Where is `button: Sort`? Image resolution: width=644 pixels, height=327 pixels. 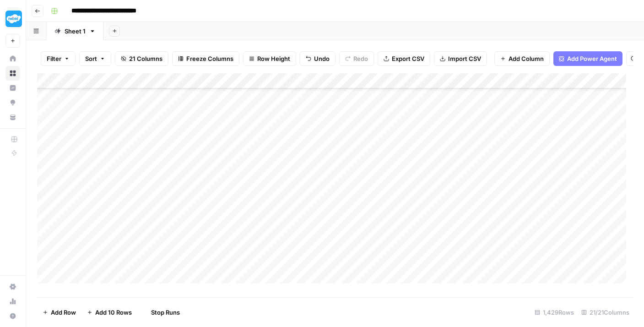
button: Sort is located at coordinates (95, 58).